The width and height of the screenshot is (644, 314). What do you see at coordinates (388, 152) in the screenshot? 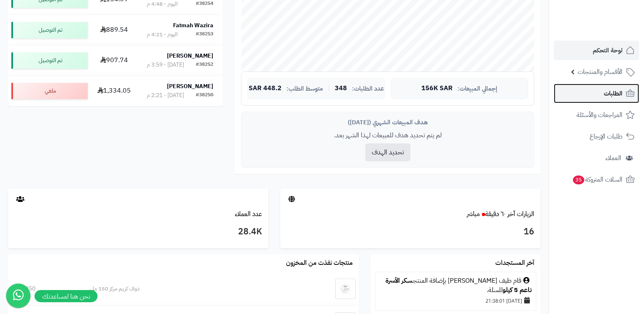
I see `button: تحديد الهدف` at bounding box center [388, 152].